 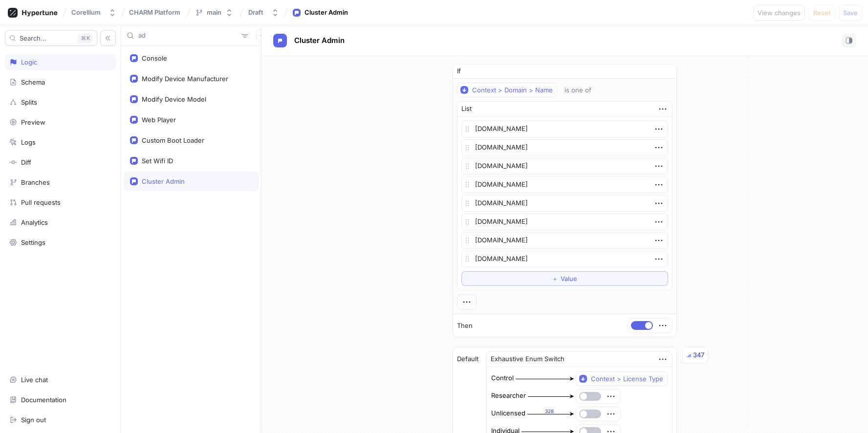 I want to click on div: Pull requests, so click(x=41, y=202).